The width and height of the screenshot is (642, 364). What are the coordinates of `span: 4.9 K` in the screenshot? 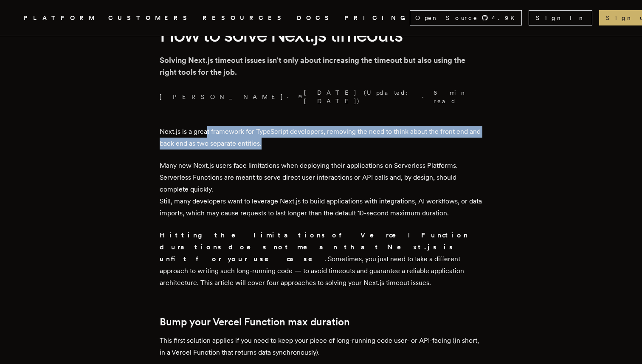 It's located at (505, 18).